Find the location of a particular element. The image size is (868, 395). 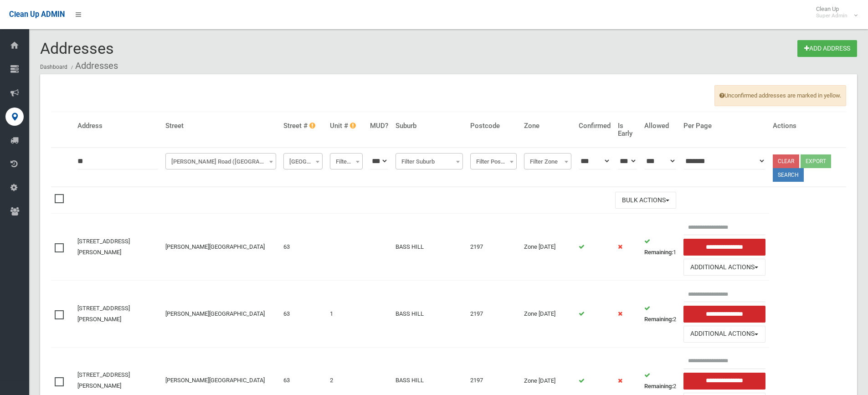

a: Add Address is located at coordinates (827, 48).